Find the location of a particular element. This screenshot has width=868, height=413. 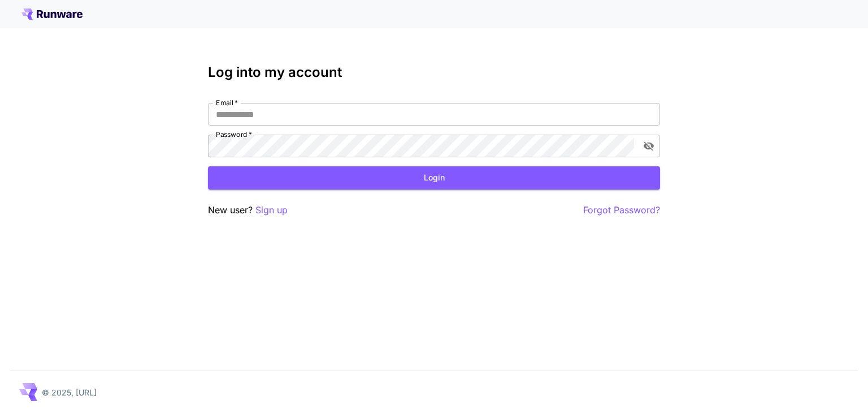

label: Email is located at coordinates (227, 103).